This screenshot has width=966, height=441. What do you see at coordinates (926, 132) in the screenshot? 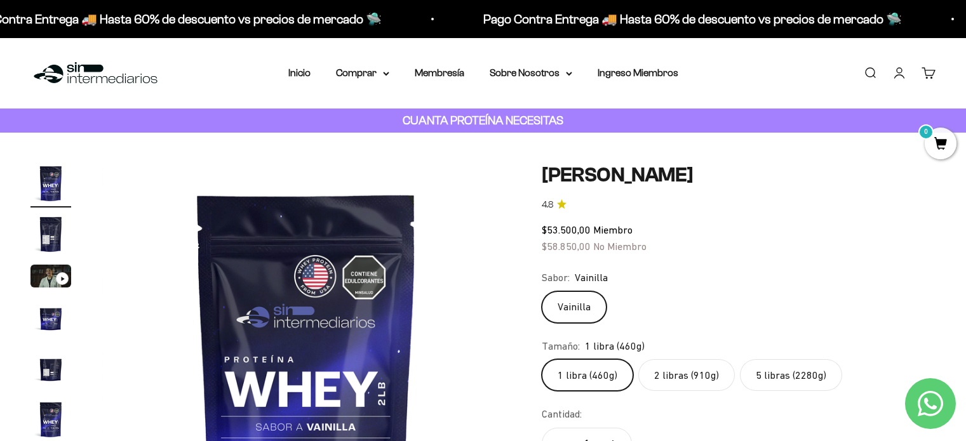
I see `mark: 0` at bounding box center [926, 132].